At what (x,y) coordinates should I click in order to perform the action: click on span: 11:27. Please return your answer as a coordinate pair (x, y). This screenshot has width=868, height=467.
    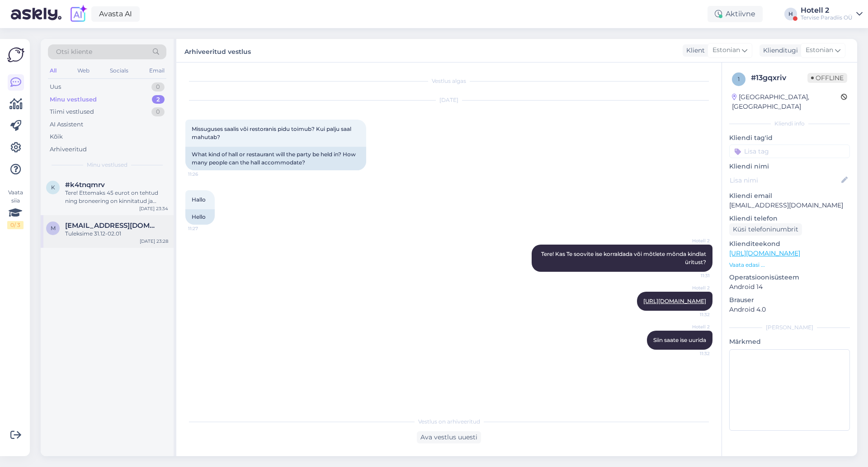
    Looking at the image, I should click on (205, 228).